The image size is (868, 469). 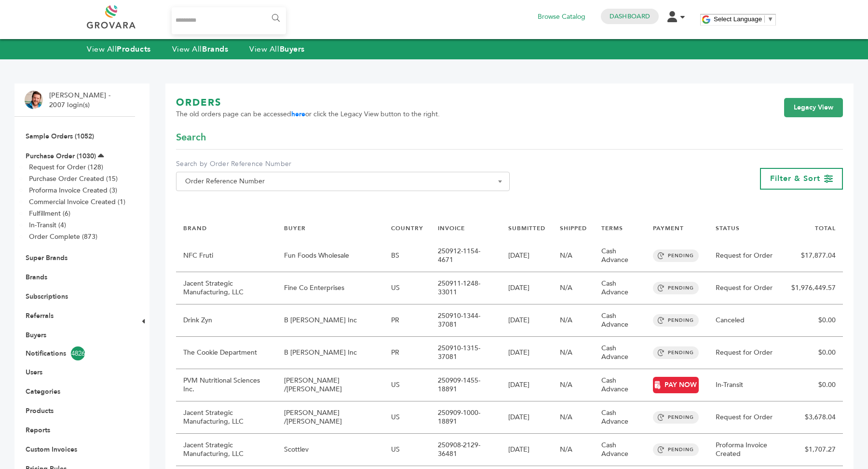 I want to click on td: BS, so click(x=407, y=256).